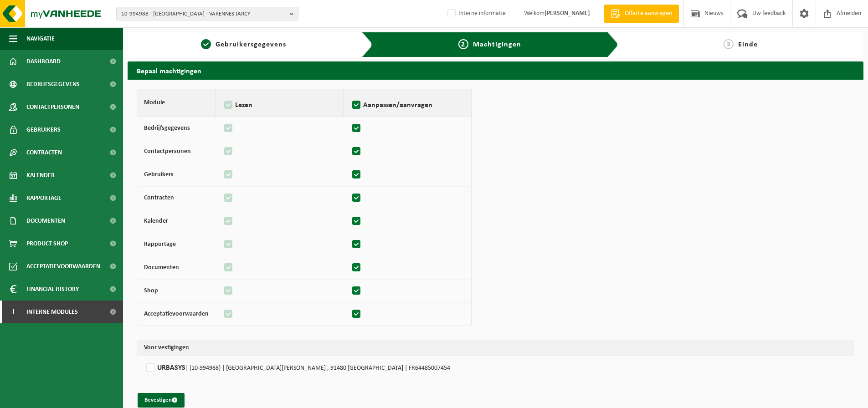  Describe the element at coordinates (176, 103) in the screenshot. I see `th: Module` at that location.